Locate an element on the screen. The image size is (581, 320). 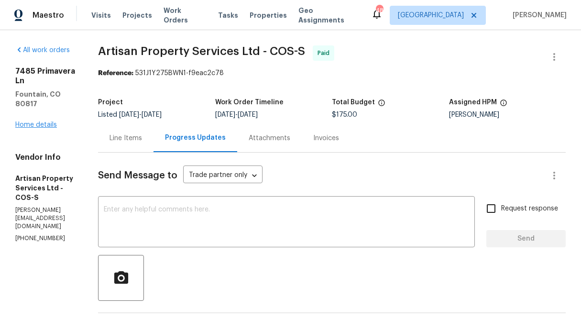
h5: Total Budget is located at coordinates (353, 102).